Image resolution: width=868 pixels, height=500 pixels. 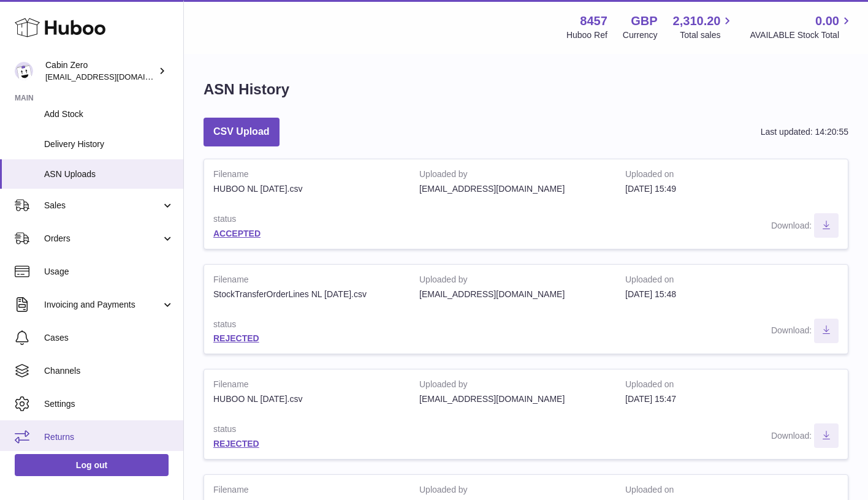 I want to click on button: CSV Upload, so click(x=241, y=132).